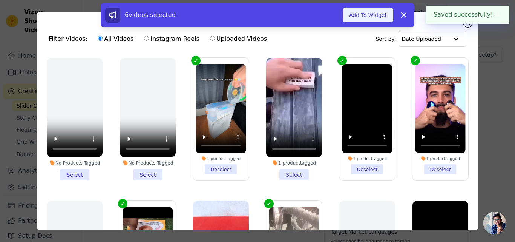 The width and height of the screenshot is (515, 242). What do you see at coordinates (150, 15) in the screenshot?
I see `span: 6 videos selected` at bounding box center [150, 15].